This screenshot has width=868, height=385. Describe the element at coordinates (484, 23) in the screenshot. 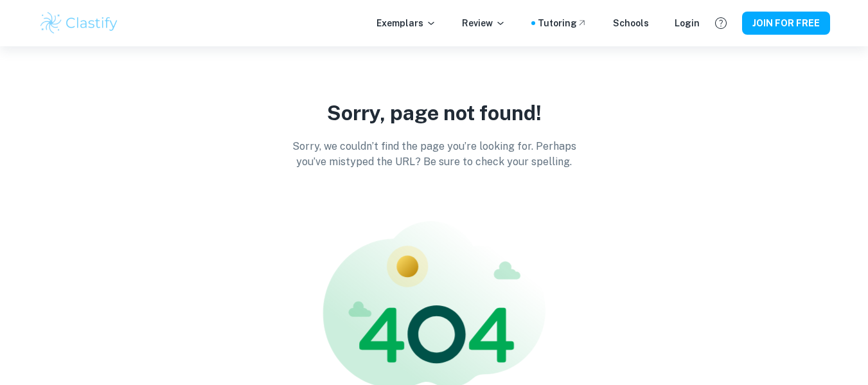

I see `p: Review` at that location.